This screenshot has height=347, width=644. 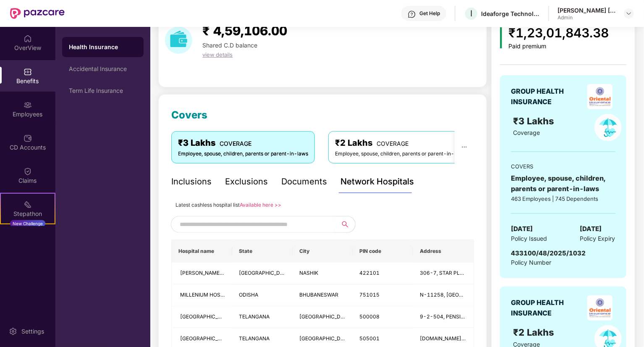 What do you see at coordinates (262, 274) in the screenshot?
I see `td: MAHARASHTRA` at bounding box center [262, 274].